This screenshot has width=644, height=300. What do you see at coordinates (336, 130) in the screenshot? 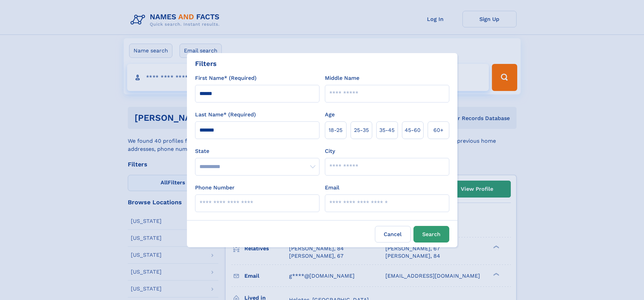
I see `span: 18‑25` at bounding box center [336, 130].